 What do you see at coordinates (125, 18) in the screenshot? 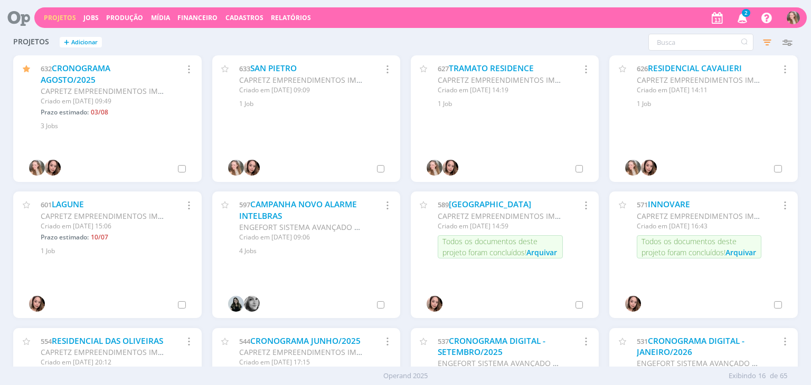
I see `button: Produção` at bounding box center [125, 18].